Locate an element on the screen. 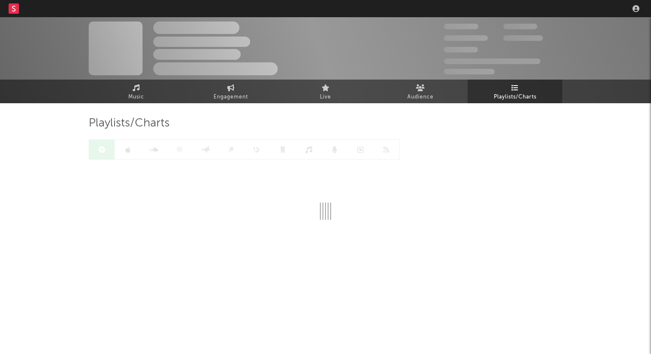 The height and width of the screenshot is (354, 651). span: Audience is located at coordinates (420, 97).